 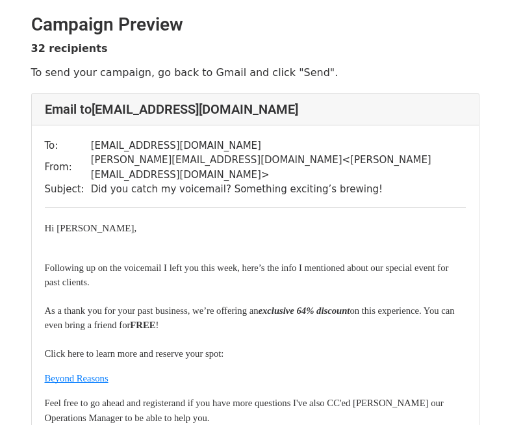 I want to click on h2: Campaign Preview, so click(x=255, y=25).